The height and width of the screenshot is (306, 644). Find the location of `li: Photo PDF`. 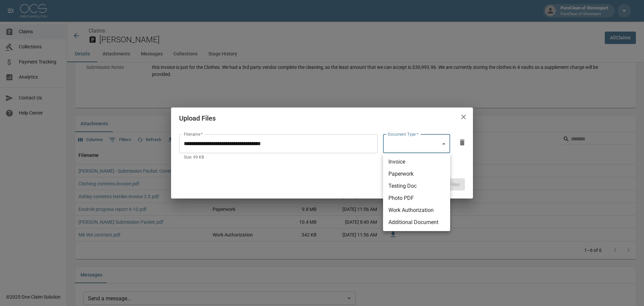

li: Photo PDF is located at coordinates (416, 199).